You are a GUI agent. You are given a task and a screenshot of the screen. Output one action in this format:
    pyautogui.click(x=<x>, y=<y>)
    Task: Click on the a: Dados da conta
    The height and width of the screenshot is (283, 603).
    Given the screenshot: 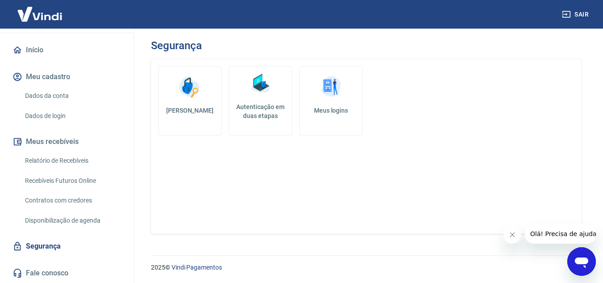 What is the action you would take?
    pyautogui.click(x=72, y=96)
    